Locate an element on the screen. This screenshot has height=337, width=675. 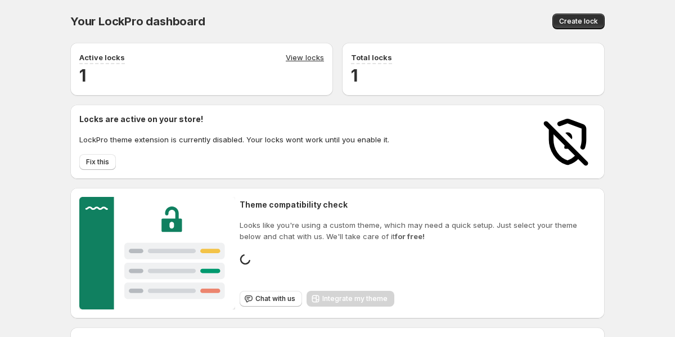
p: Looks like you're using a custom theme, which may need a quick setup. Just select your theme belo... is located at coordinates (418, 231).